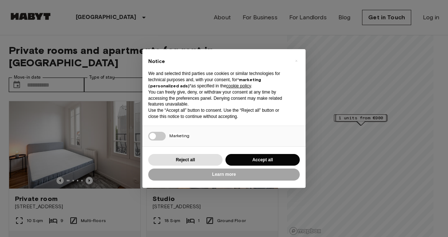 This screenshot has height=237, width=448. Describe the element at coordinates (296, 61) in the screenshot. I see `button: Close this notice` at that location.